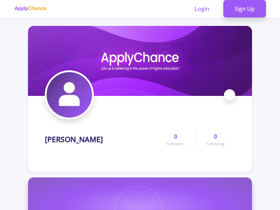 This screenshot has height=210, width=280. I want to click on a: 0Following, so click(215, 140).